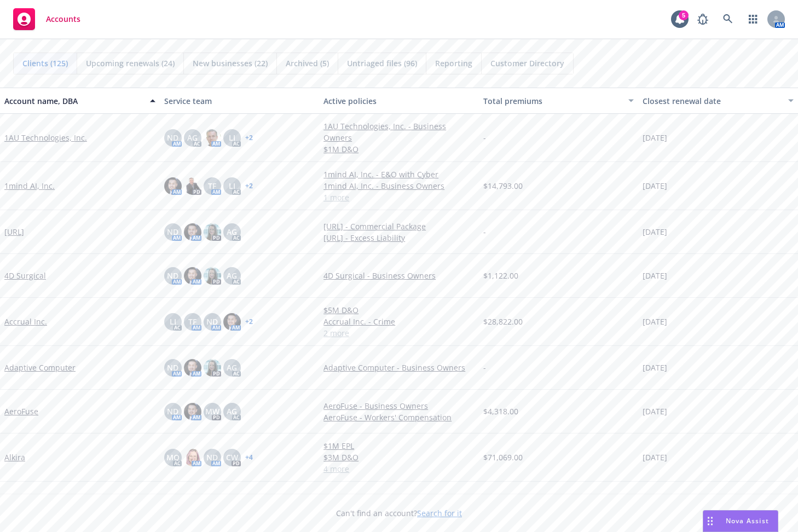  I want to click on div: 5, so click(684, 15).